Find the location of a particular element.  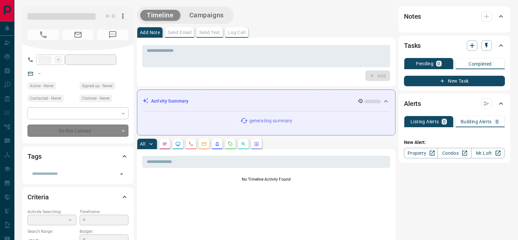

p: Pending is located at coordinates (424, 64).